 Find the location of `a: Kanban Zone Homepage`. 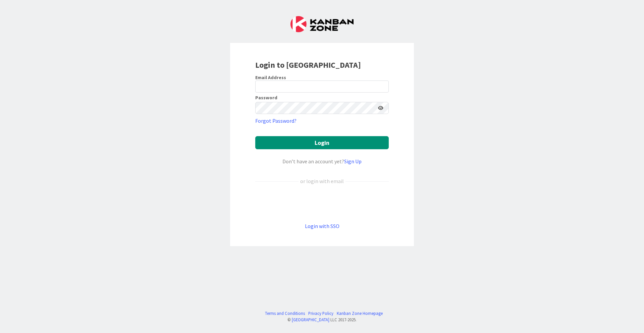

a: Kanban Zone Homepage is located at coordinates (359, 314).